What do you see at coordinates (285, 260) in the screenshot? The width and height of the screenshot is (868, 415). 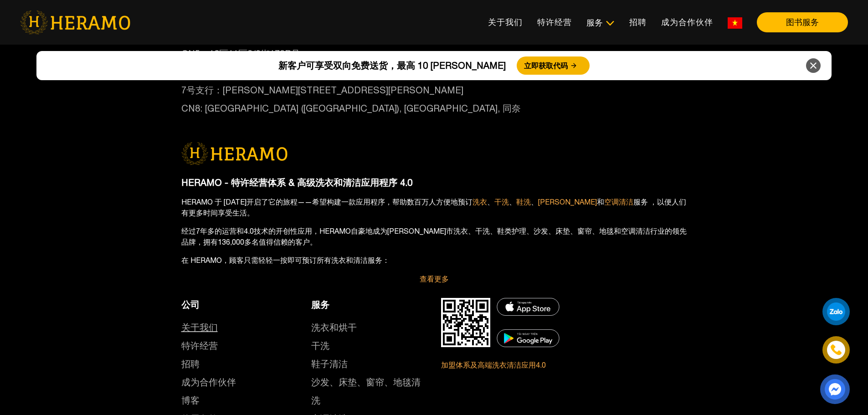 I see `font: 在 HERAMO，顾客只需轻轻一按即可预订所有洗衣和清洁服务：` at bounding box center [285, 260].